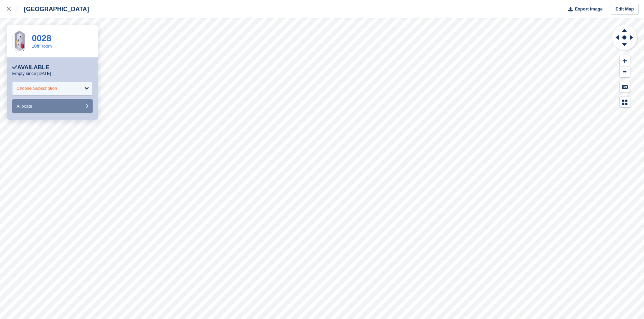 This screenshot has width=644, height=319. What do you see at coordinates (625, 9) in the screenshot?
I see `a: Edit Map` at bounding box center [625, 9].